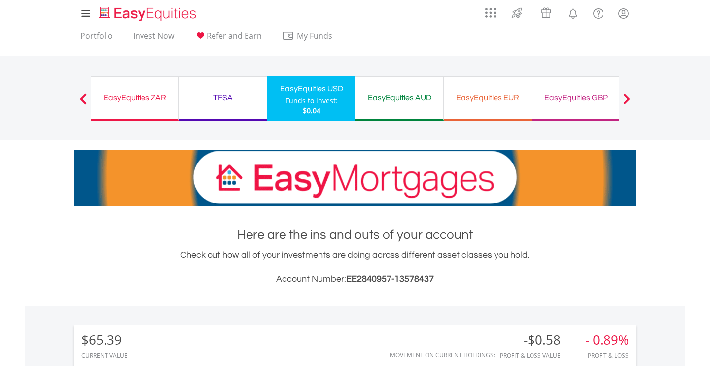 Image resolution: width=710 pixels, height=366 pixels. I want to click on a: Refer and Earn, so click(228, 38).